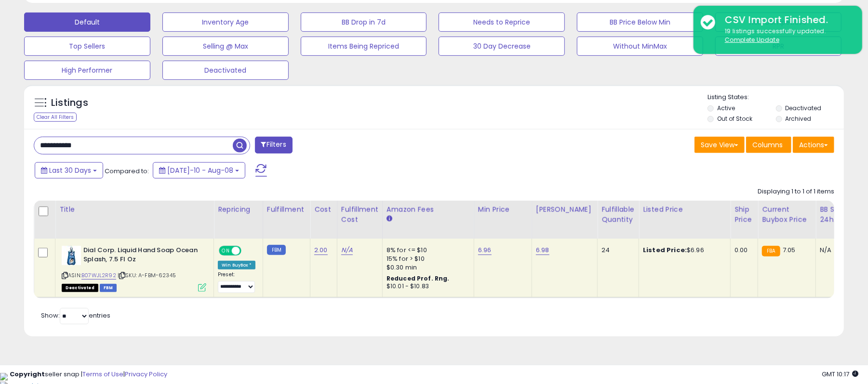  I want to click on div: Title, so click(134, 209).